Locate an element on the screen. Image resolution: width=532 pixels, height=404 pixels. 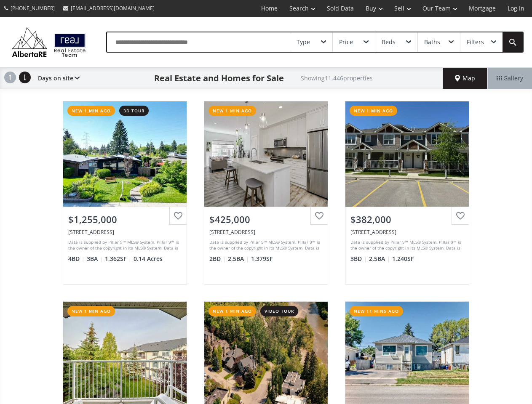
h2: Showing 11,446 properties is located at coordinates (336, 78).